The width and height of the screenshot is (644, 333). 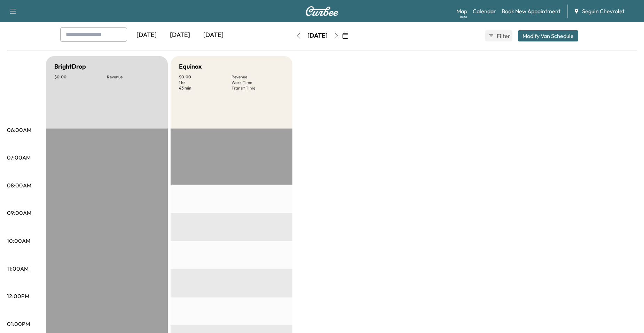 I want to click on p: 08:00AM, so click(x=19, y=185).